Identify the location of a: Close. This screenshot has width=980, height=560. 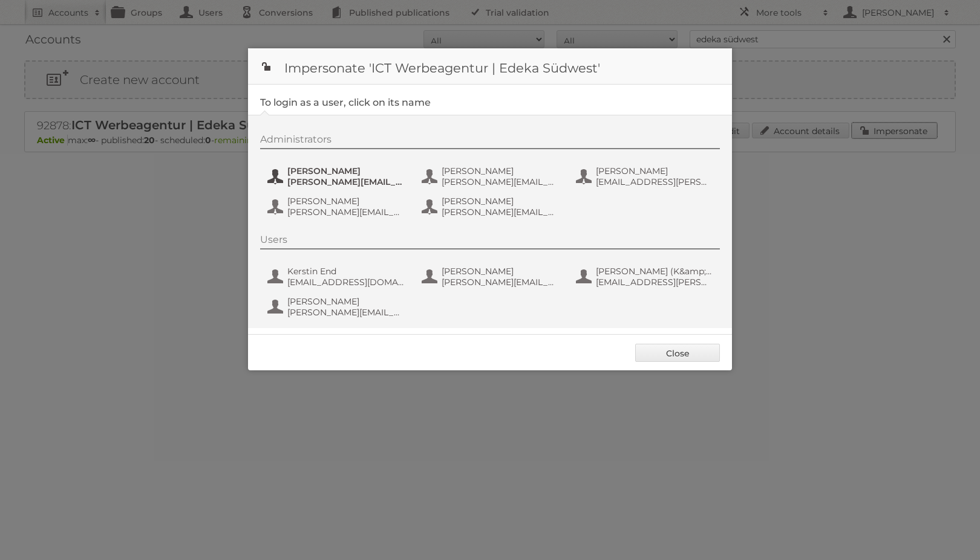
(678, 353).